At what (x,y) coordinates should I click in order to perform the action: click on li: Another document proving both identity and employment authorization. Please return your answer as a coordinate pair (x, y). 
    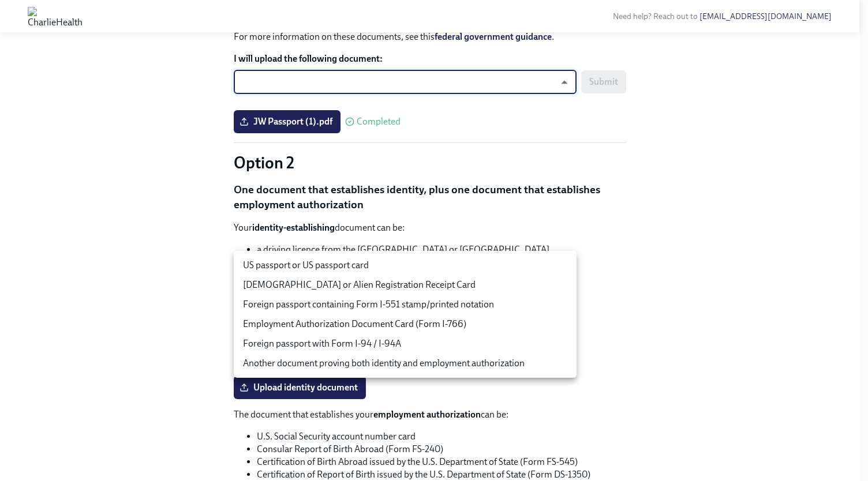
    Looking at the image, I should click on (405, 364).